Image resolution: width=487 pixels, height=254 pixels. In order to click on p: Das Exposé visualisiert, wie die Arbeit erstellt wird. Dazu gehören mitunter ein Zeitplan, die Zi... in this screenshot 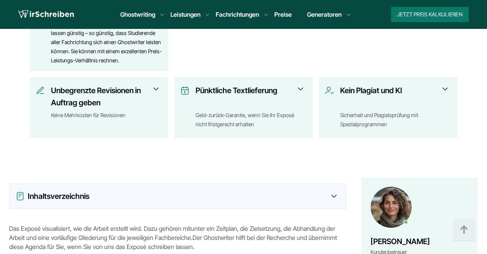, I will do `click(178, 238)`.